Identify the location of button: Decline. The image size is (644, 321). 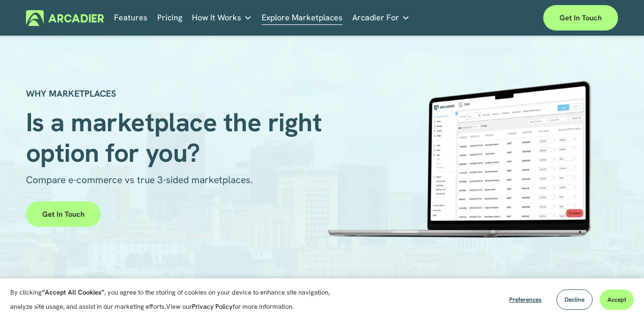
(574, 299).